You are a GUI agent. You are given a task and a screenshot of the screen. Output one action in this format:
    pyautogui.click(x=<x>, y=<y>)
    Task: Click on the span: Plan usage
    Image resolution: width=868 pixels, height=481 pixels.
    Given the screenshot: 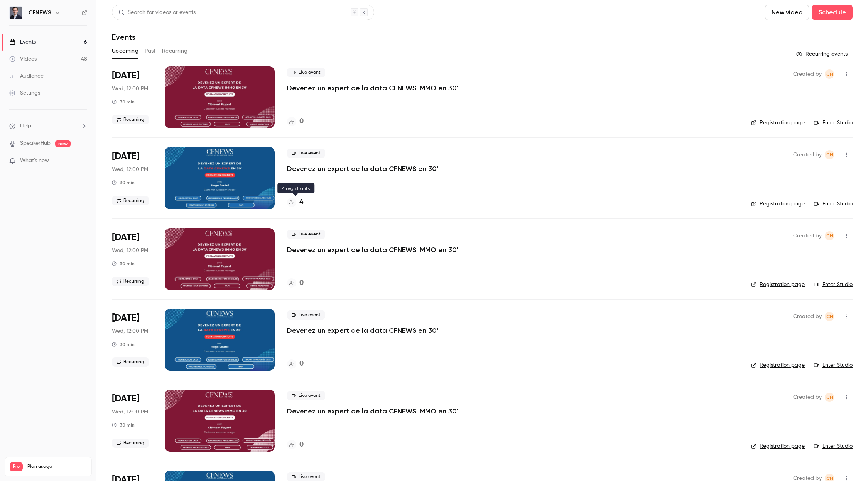 What is the action you would take?
    pyautogui.click(x=57, y=467)
    